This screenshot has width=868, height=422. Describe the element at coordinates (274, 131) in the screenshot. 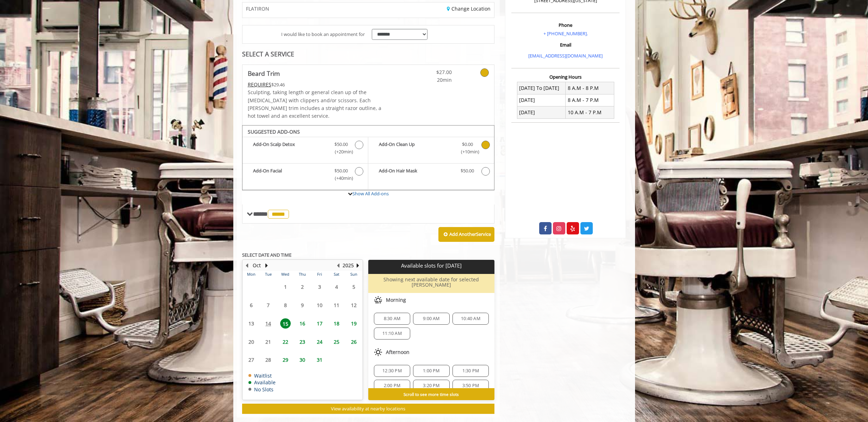

I see `b: SUGGESTED ADD-ONS` at that location.